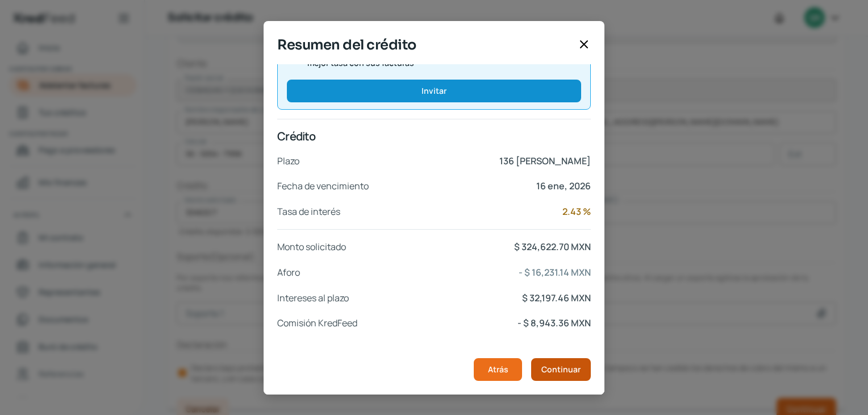  I want to click on p: $ 267,250.74 MXN, so click(554, 348).